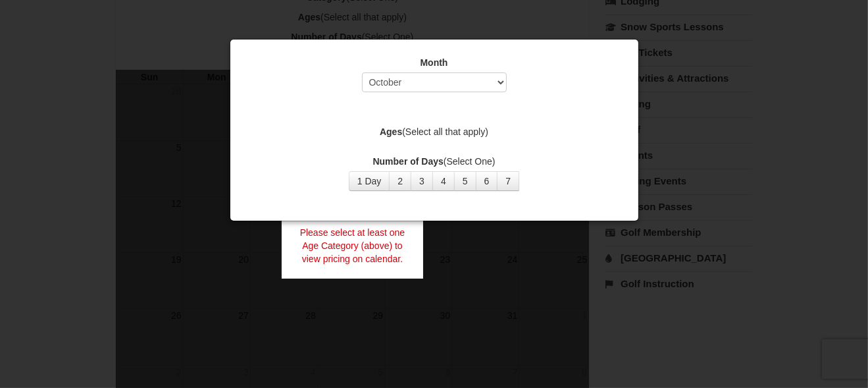 The width and height of the screenshot is (868, 388). What do you see at coordinates (422, 181) in the screenshot?
I see `button: 3` at bounding box center [422, 181].